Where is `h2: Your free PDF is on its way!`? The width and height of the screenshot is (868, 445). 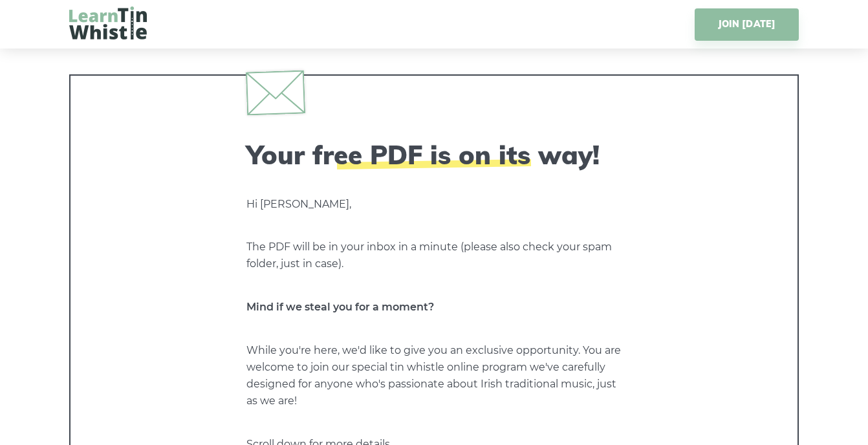
h2: Your free PDF is on its way! is located at coordinates (434, 155).